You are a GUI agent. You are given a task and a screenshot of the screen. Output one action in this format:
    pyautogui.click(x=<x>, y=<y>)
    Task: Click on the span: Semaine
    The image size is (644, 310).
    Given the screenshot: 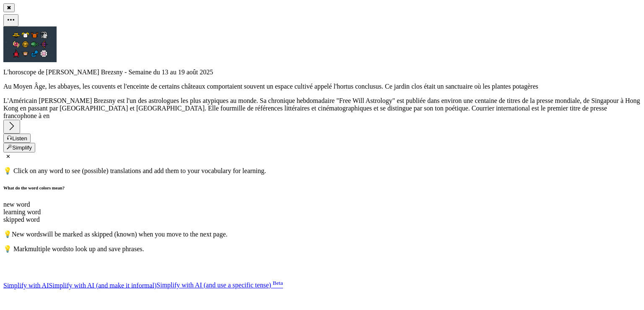 What is the action you would take?
    pyautogui.click(x=140, y=72)
    